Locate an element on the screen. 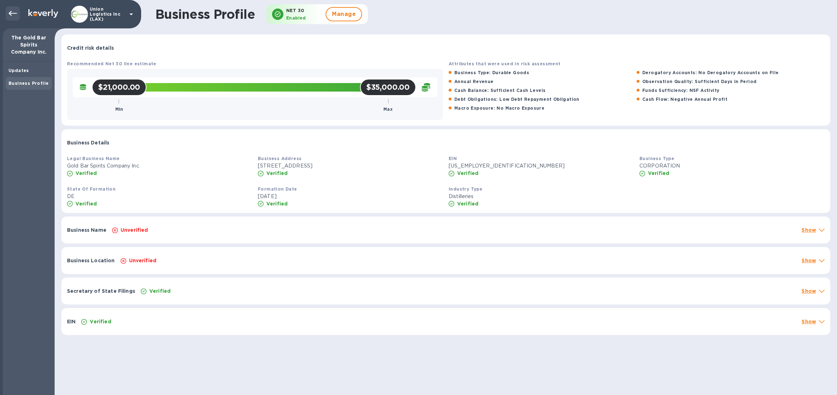 Image resolution: width=837 pixels, height=395 pixels. b: Derogatory Accounts: No Derogatory Accounts on File is located at coordinates (711, 72).